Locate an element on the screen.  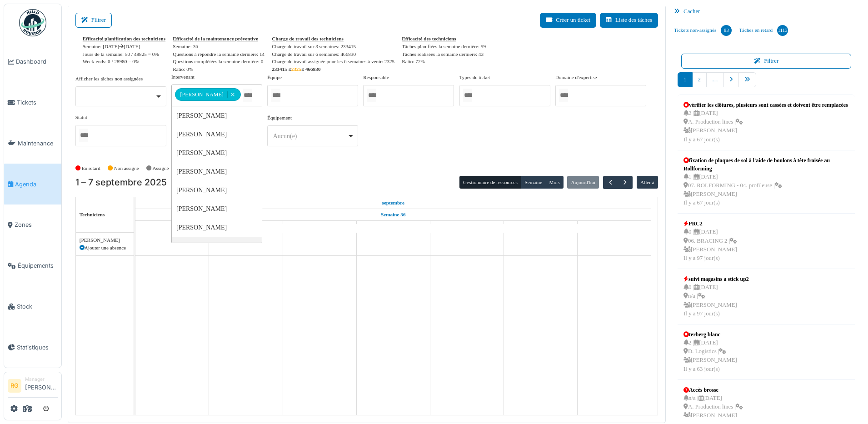
a: 2 is located at coordinates (700, 79).